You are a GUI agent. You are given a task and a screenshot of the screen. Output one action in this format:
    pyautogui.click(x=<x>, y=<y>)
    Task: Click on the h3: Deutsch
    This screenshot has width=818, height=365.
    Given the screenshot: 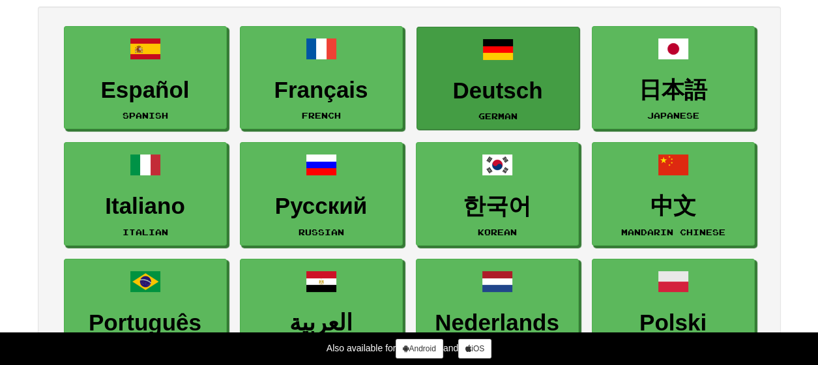 What is the action you would take?
    pyautogui.click(x=498, y=91)
    